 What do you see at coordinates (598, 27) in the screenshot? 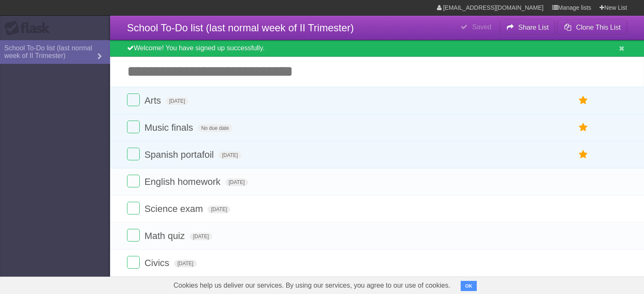
I see `b: Clone This List` at bounding box center [598, 27].